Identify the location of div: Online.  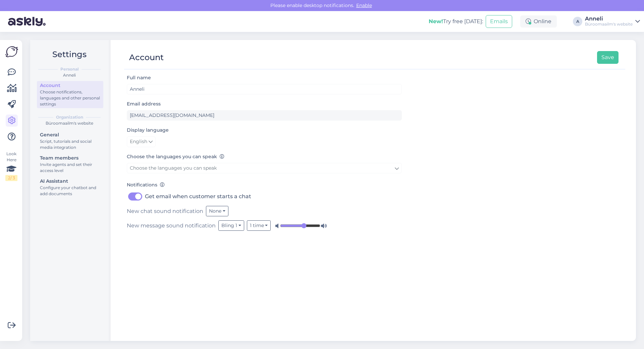
(539, 21).